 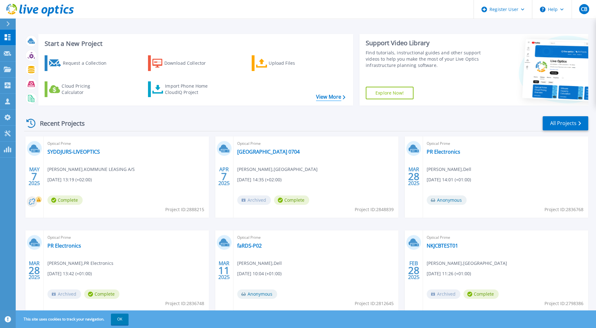 What do you see at coordinates (224, 176) in the screenshot?
I see `div: APR 2025` at bounding box center [224, 176].